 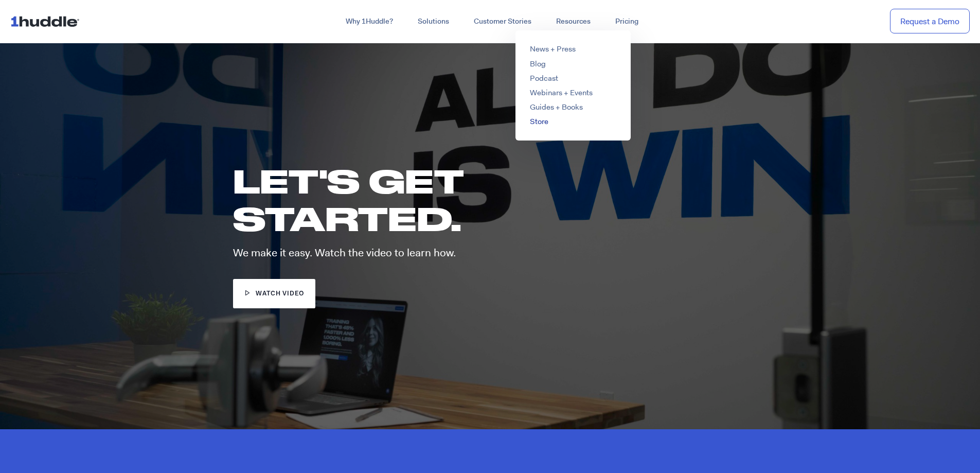 What do you see at coordinates (556, 107) in the screenshot?
I see `a: Guides + Books` at bounding box center [556, 107].